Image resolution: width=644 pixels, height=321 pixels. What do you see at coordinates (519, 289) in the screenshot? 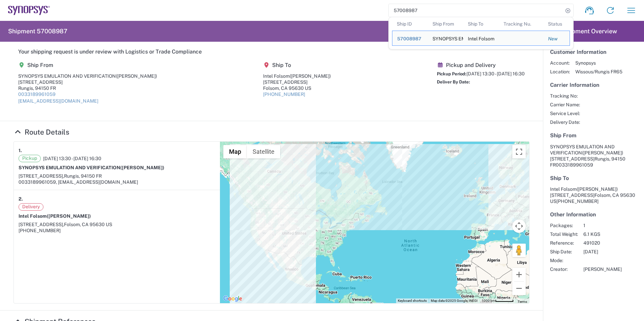
I see `button: Zoom out` at bounding box center [519, 289].